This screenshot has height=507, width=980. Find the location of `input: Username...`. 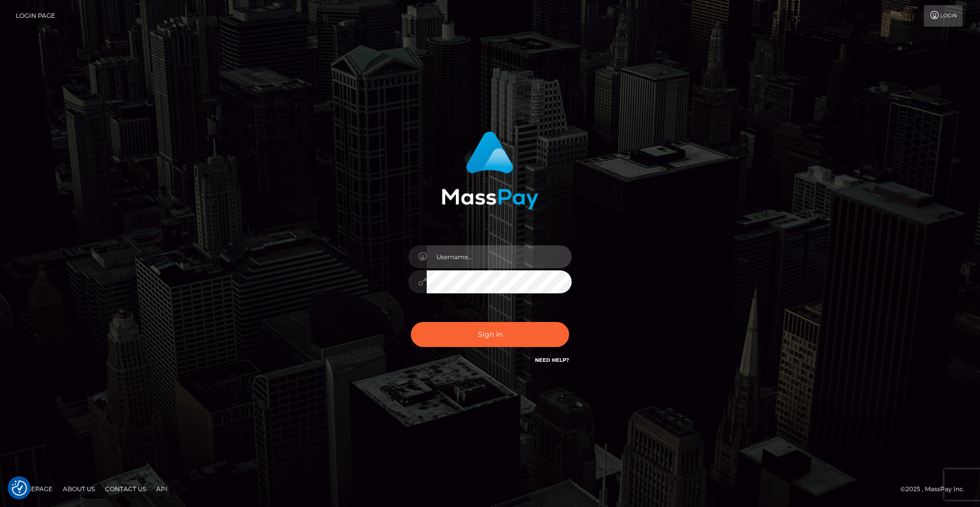

input: Username... is located at coordinates (499, 256).